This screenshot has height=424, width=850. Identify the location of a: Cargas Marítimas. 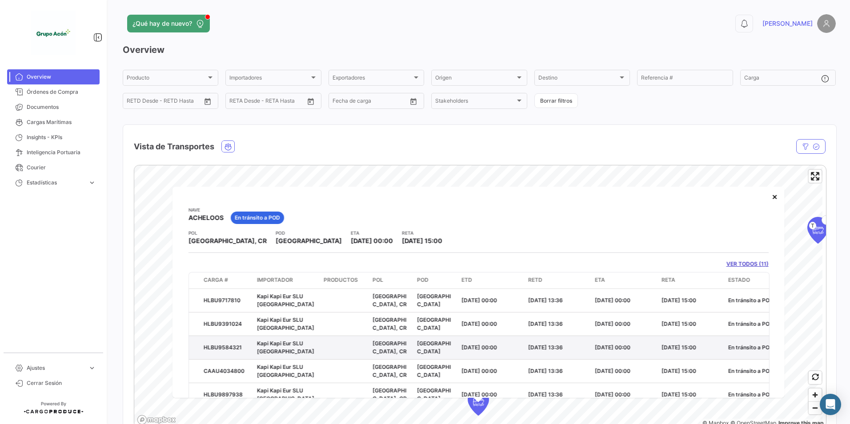
(53, 122).